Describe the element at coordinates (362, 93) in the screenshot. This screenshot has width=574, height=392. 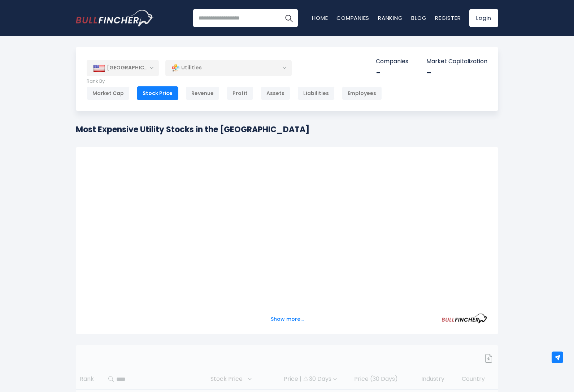
I see `div: Employees` at that location.